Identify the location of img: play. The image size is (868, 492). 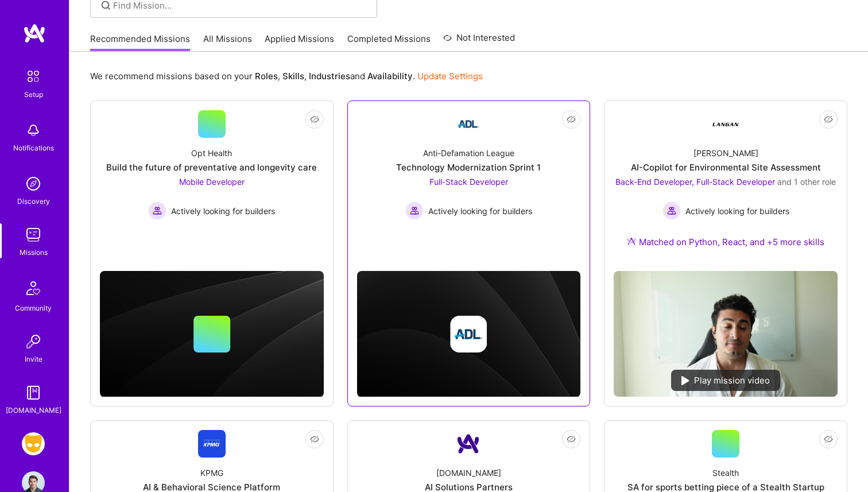
(685, 381).